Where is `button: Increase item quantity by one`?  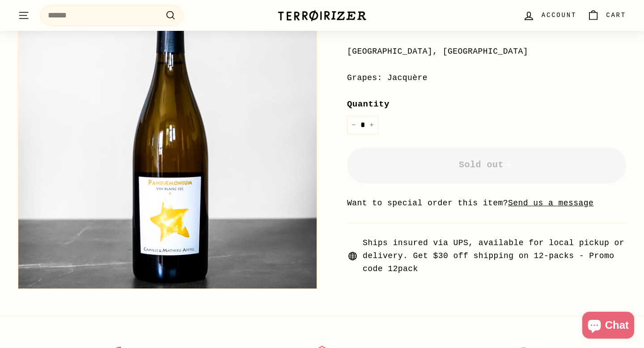 button: Increase item quantity by one is located at coordinates (371, 125).